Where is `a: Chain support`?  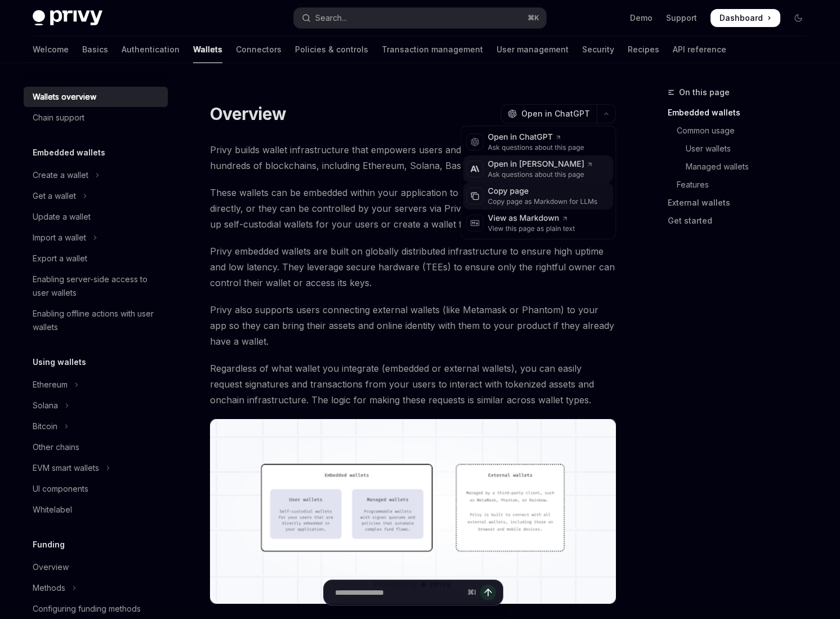 a: Chain support is located at coordinates (95, 118).